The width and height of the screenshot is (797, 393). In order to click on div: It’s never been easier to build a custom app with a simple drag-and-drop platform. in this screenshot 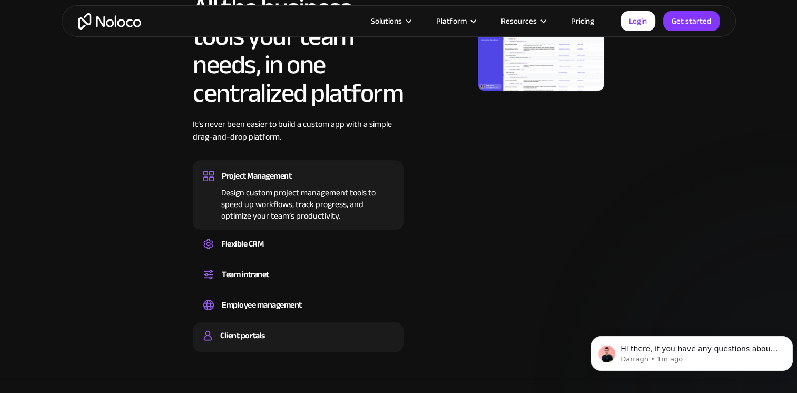, I will do `click(298, 138)`.